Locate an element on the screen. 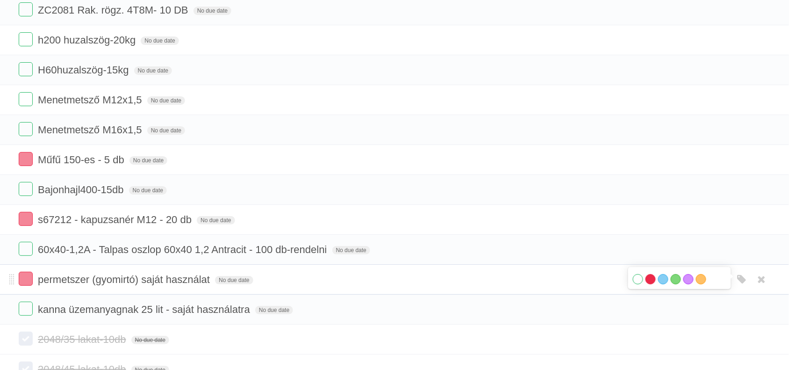  span: h200 huzalszög-20kg is located at coordinates (88, 40).